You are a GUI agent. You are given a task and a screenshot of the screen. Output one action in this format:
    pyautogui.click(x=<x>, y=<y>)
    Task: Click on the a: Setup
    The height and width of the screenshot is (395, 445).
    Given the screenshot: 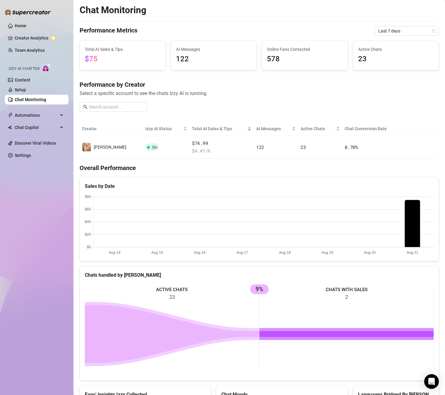 What is the action you would take?
    pyautogui.click(x=20, y=90)
    